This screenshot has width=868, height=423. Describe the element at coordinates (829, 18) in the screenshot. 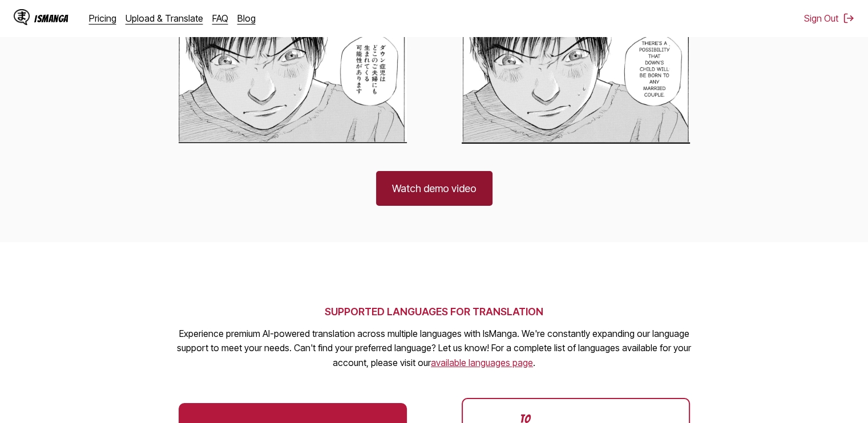

I see `button: Sign Out` at that location.